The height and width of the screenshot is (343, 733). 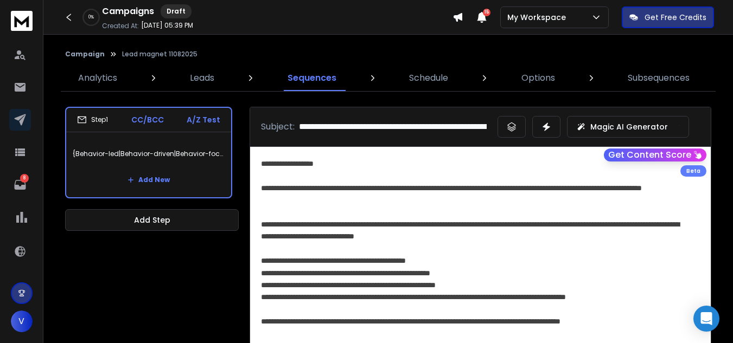 I want to click on a: Subsequences, so click(x=658, y=78).